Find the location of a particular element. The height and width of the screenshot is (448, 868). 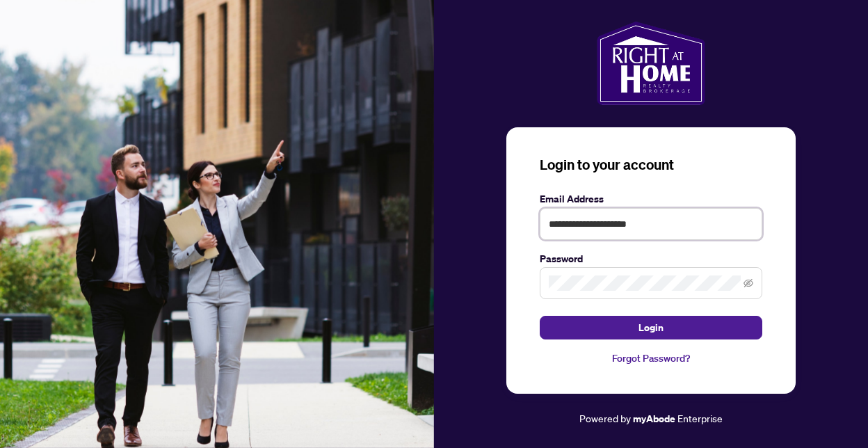

span: eye-invisible is located at coordinates (748, 283).